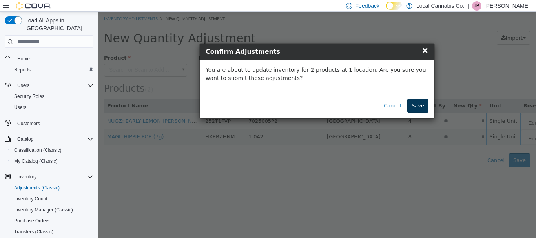 The image size is (536, 238). I want to click on p: Local Cannabis Co., so click(440, 6).